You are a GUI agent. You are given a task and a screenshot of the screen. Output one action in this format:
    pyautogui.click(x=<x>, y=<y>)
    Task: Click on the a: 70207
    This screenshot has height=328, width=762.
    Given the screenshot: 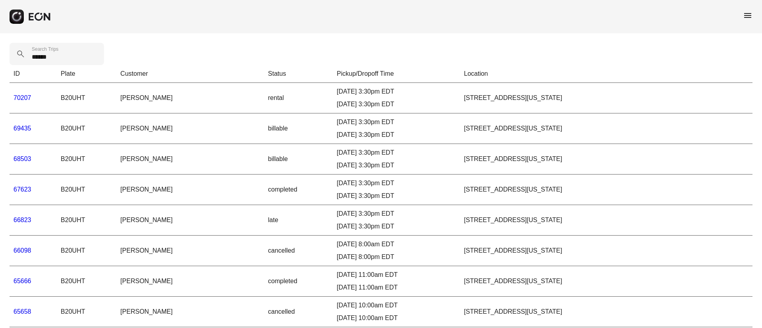 What is the action you would take?
    pyautogui.click(x=22, y=98)
    